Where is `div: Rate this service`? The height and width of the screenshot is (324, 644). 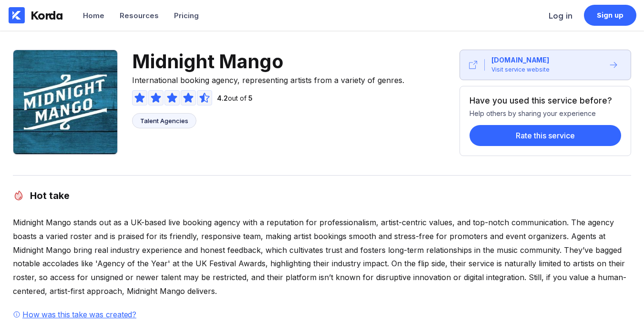 div: Rate this service is located at coordinates (545, 135).